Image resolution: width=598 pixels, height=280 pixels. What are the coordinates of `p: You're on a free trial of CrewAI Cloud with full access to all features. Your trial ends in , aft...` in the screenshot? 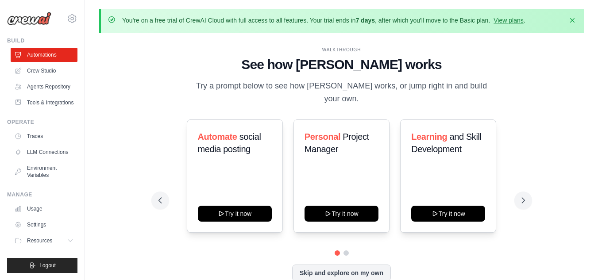 It's located at (324, 20).